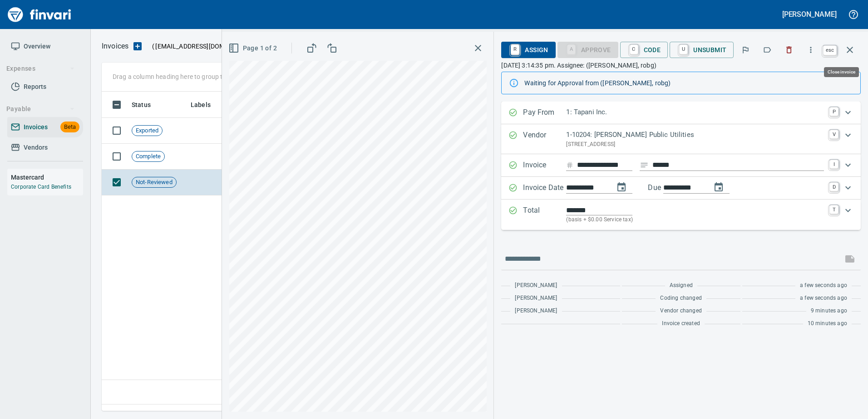  I want to click on a: Reports, so click(45, 87).